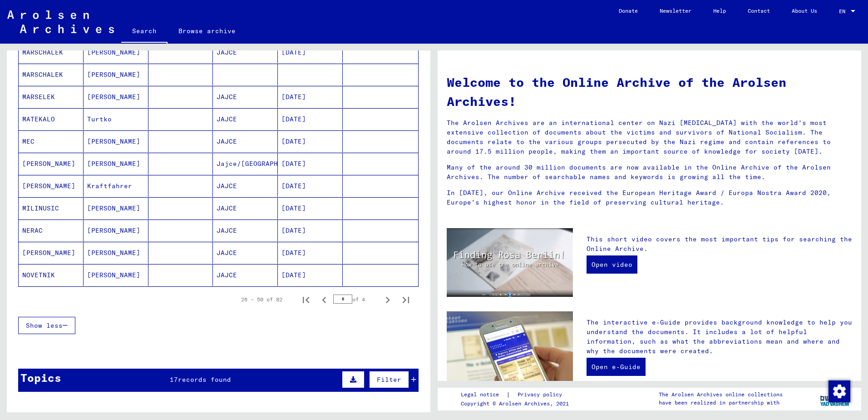 The height and width of the screenshot is (420, 868). What do you see at coordinates (116, 119) in the screenshot?
I see `mat-cell: Turtko` at bounding box center [116, 119].